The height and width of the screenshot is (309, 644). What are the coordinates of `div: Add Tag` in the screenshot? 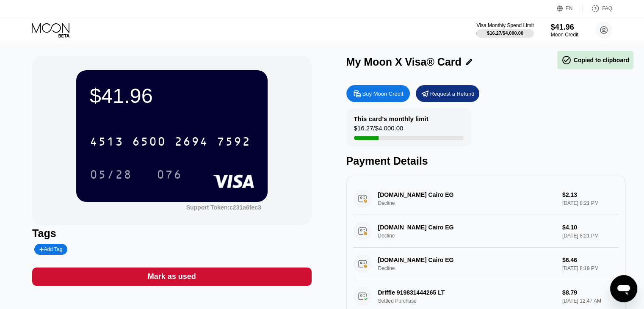 It's located at (51, 250).